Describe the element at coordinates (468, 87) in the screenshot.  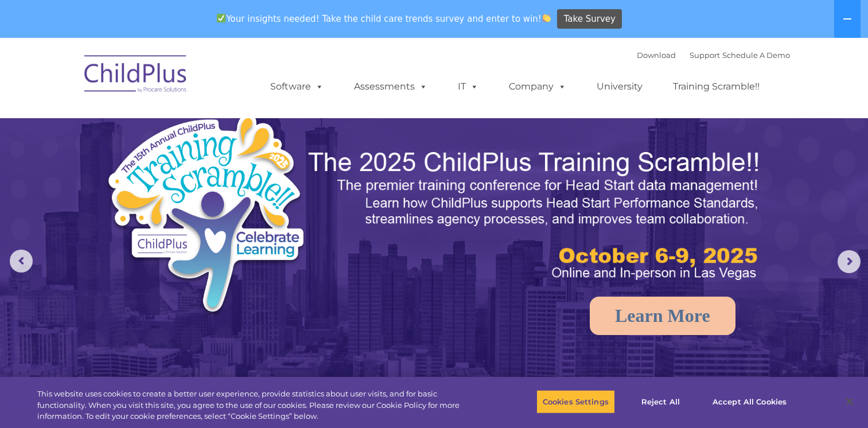
I see `a: IT` at that location.